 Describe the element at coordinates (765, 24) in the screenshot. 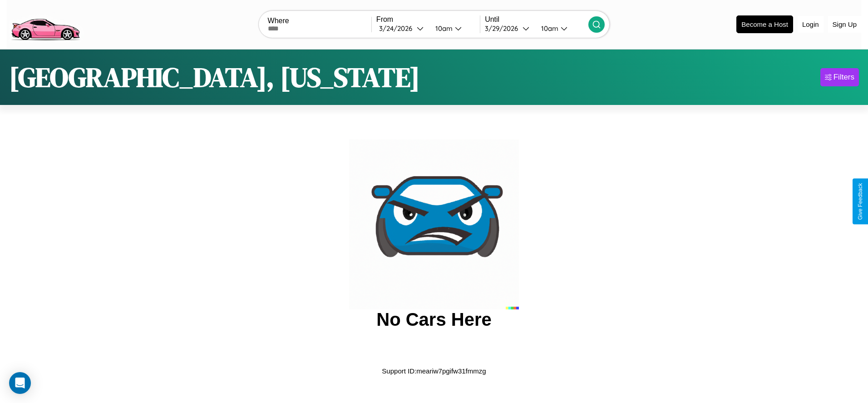

I see `button: Become a Host` at that location.